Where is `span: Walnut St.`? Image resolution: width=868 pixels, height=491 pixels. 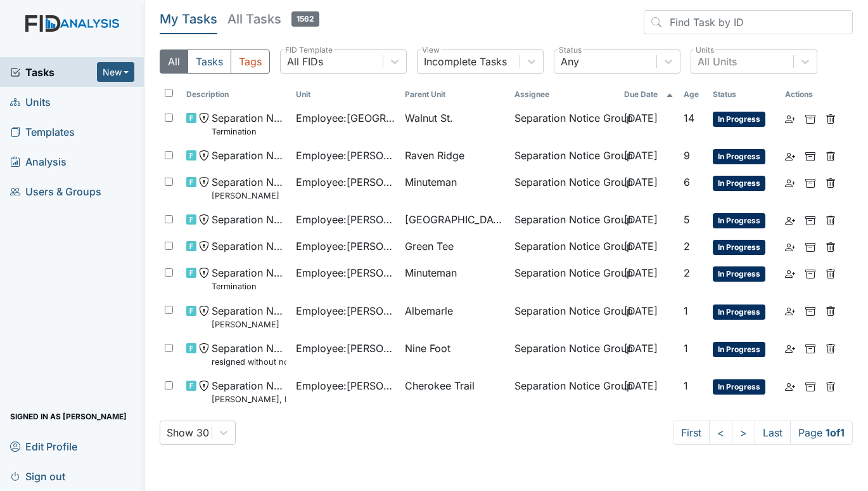
span: Walnut St. is located at coordinates (429, 118).